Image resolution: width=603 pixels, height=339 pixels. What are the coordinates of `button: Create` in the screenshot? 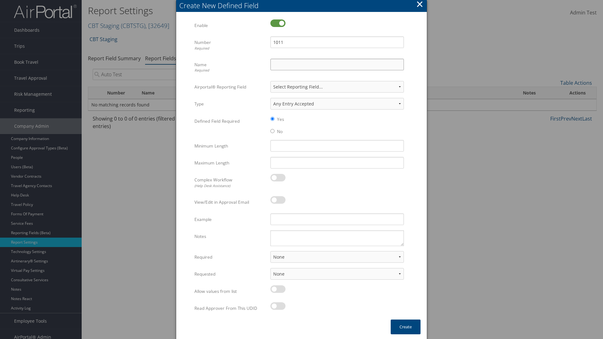 It's located at (406, 327).